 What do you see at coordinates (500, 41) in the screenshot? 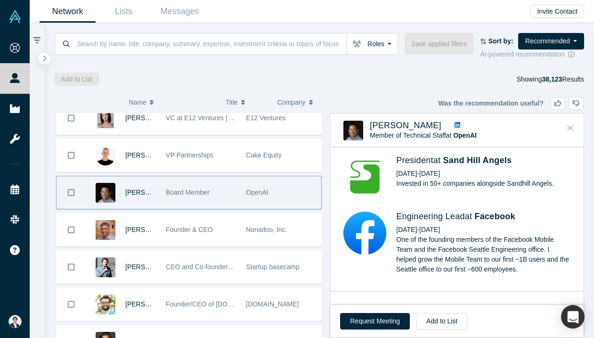
I see `strong: Sort by:` at bounding box center [500, 41].